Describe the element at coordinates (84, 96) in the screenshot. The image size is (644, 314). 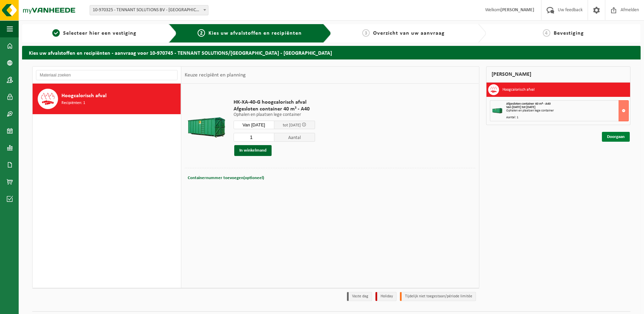
I see `span: Hoogcalorisch afval` at that location.